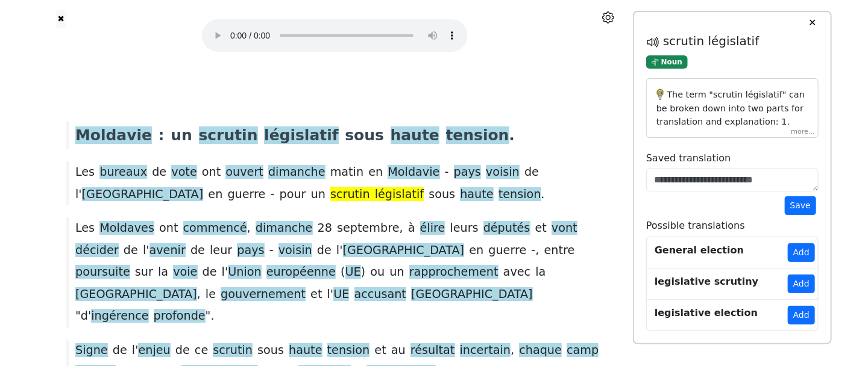 This screenshot has height=366, width=868. Describe the element at coordinates (144, 271) in the screenshot. I see `span: sur` at that location.